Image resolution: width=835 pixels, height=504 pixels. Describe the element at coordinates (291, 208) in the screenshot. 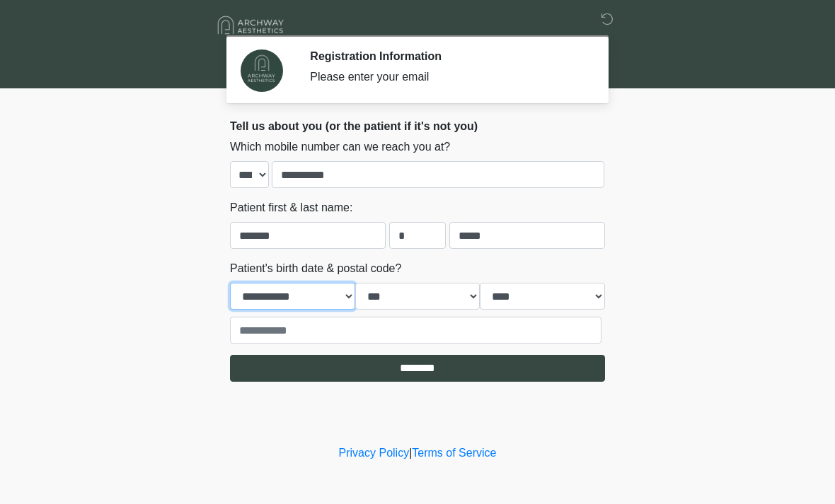

I see `label: Patient first & last name:` at that location.